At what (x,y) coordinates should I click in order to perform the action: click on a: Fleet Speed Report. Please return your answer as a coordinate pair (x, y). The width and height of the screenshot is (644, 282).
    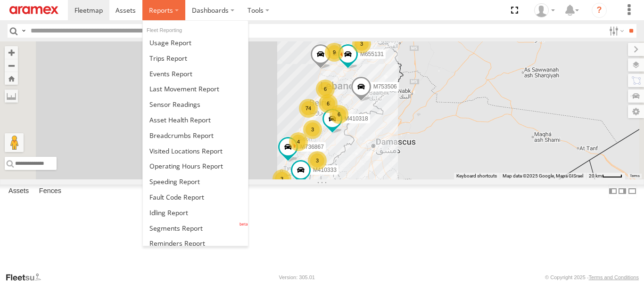
    Looking at the image, I should click on (195, 181).